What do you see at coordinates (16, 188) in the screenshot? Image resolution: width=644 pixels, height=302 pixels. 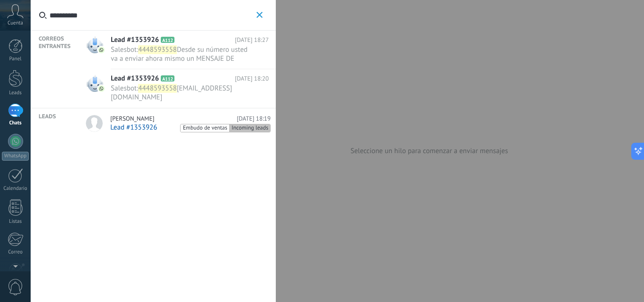 I see `div: Calendario` at bounding box center [16, 188].